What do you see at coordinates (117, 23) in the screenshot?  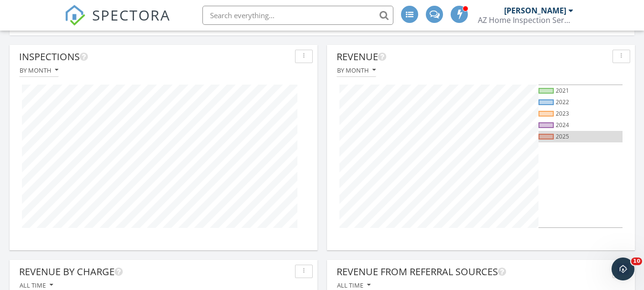 I see `a: SPECTORA` at bounding box center [117, 23].